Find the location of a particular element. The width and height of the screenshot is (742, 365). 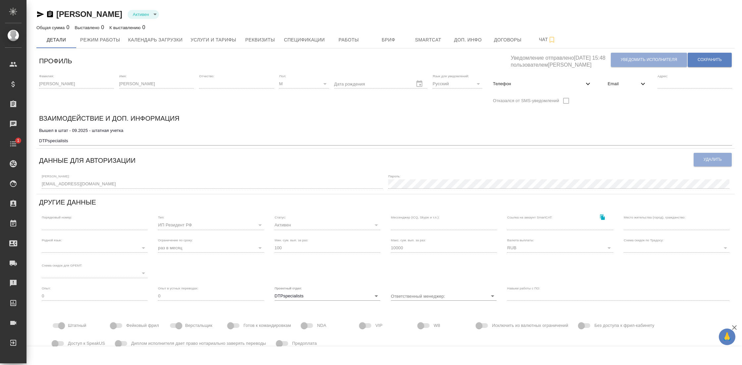

div: Email is located at coordinates (628, 84).